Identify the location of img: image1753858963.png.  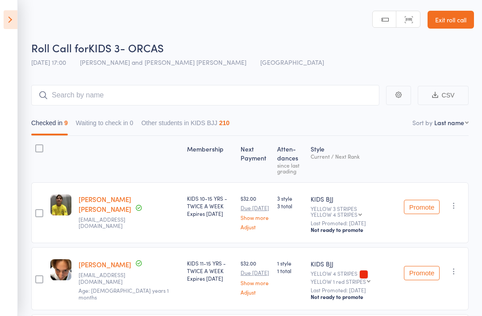
(61, 269).